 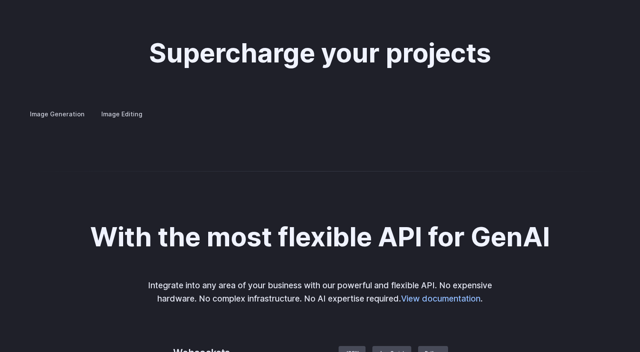 What do you see at coordinates (320, 292) in the screenshot?
I see `p: Integrate into any area of your business with our powerful and flexible API. No expensive hardwar...` at bounding box center [320, 292].